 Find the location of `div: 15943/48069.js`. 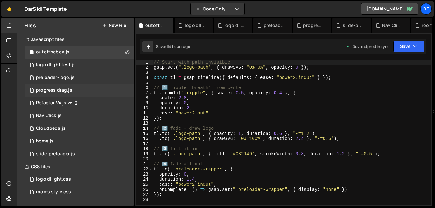

div: 15943/48069.js is located at coordinates (79, 91).